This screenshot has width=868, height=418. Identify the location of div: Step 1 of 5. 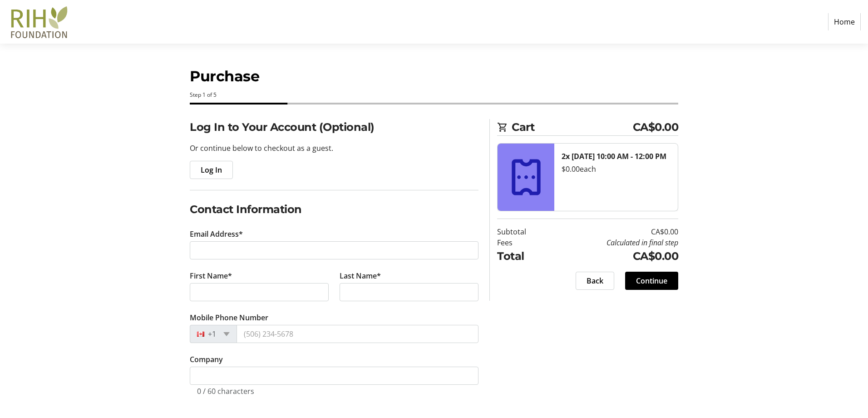
(434, 95).